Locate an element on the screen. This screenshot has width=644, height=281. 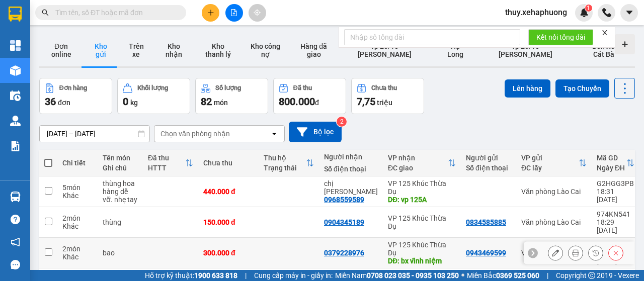
span: 7,75 is located at coordinates (366, 102).